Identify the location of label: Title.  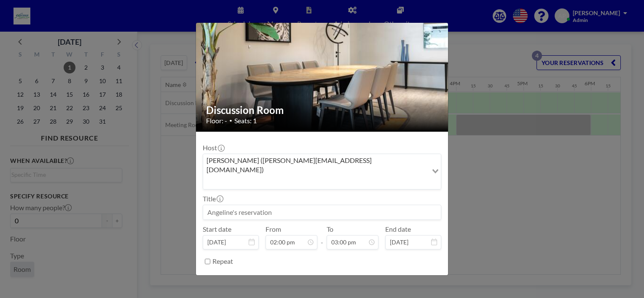
(212, 199).